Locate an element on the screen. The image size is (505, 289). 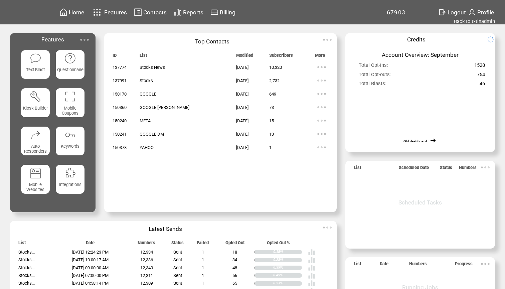
img: text-blast.svg is located at coordinates (35, 58).